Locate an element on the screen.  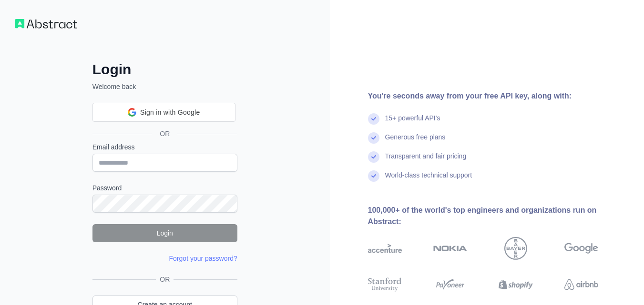
div: Sign in with Google is located at coordinates (164, 112).